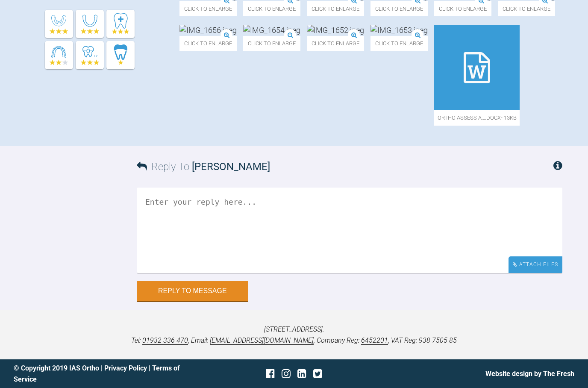 Image resolution: width=588 pixels, height=388 pixels. Describe the element at coordinates (399, 30) in the screenshot. I see `img: IMG_1653.jpeg` at that location.